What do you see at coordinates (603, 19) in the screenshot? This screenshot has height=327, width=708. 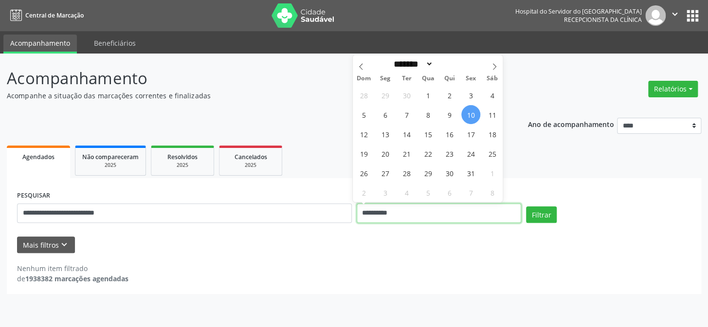 I see `span: Recepcionista da clínica` at bounding box center [603, 19].